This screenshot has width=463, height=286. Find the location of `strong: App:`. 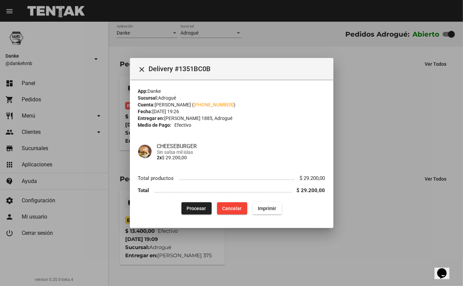

strong: App: is located at coordinates (143, 91).